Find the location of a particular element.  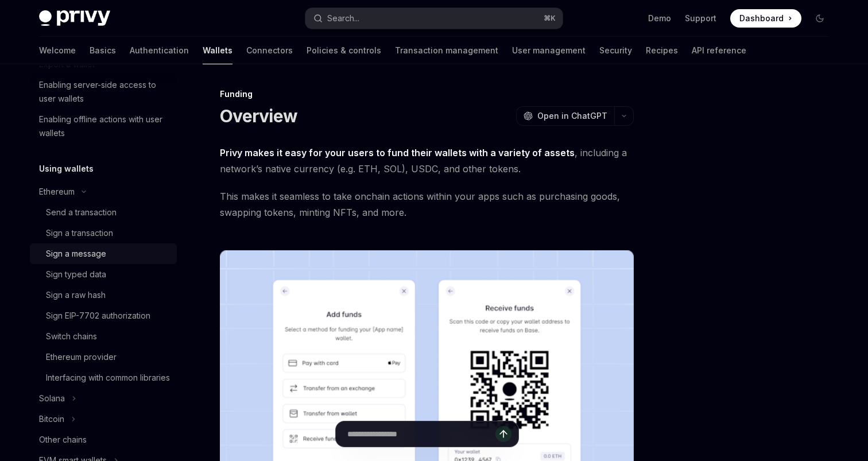

a: Recipes is located at coordinates (662, 51).